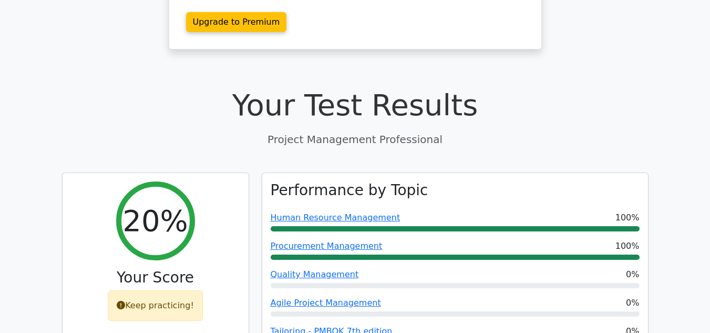 The height and width of the screenshot is (333, 710). Describe the element at coordinates (155, 305) in the screenshot. I see `div: Keep practicing!` at that location.